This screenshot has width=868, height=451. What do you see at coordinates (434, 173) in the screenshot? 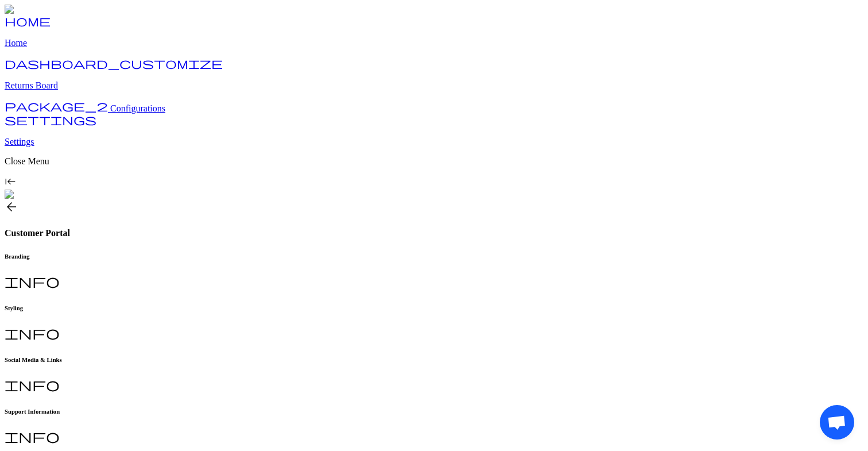
I see `div: Close Menukeyboard_tab_rtl` at bounding box center [434, 173].